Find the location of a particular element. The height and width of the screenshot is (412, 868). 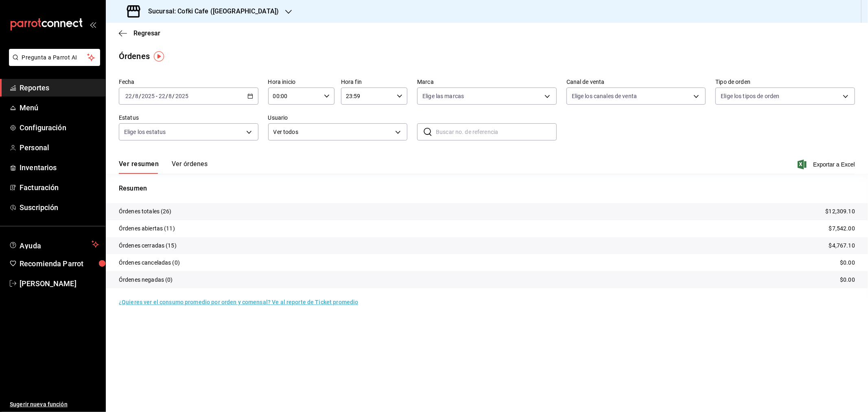

p: Órdenes canceladas (0) is located at coordinates (149, 262).